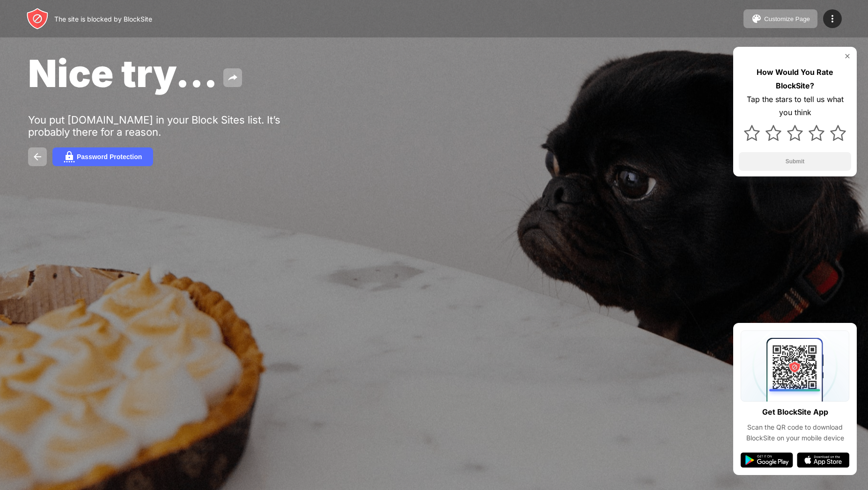 This screenshot has width=868, height=490. I want to click on button: Customize Page, so click(780, 19).